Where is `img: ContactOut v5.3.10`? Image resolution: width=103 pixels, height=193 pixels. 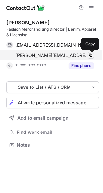 img: ContactOut v5.3.10 is located at coordinates (26, 8).